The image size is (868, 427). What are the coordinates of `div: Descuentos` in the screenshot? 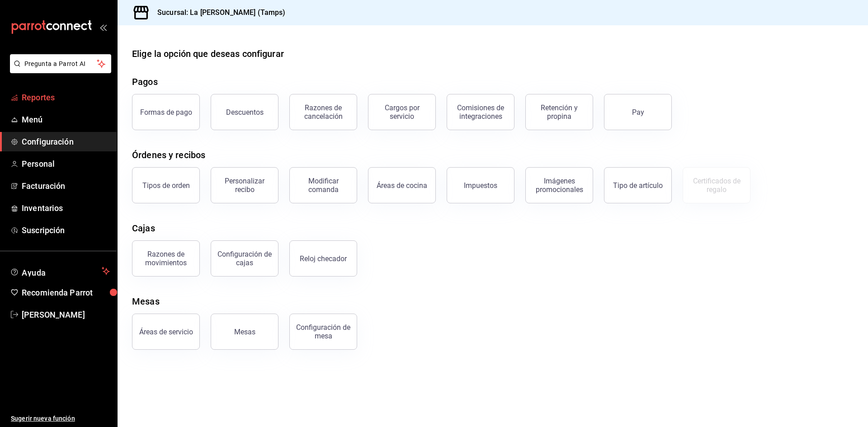 It's located at (245, 112).